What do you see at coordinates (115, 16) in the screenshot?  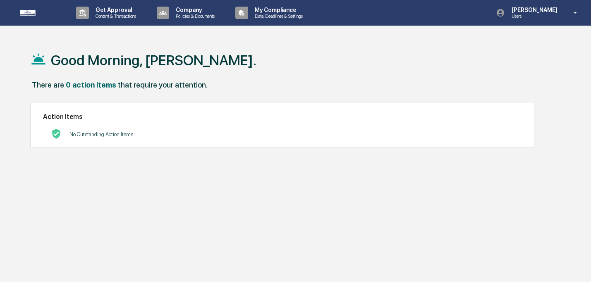 I see `p: Content & Transactions` at bounding box center [115, 16].